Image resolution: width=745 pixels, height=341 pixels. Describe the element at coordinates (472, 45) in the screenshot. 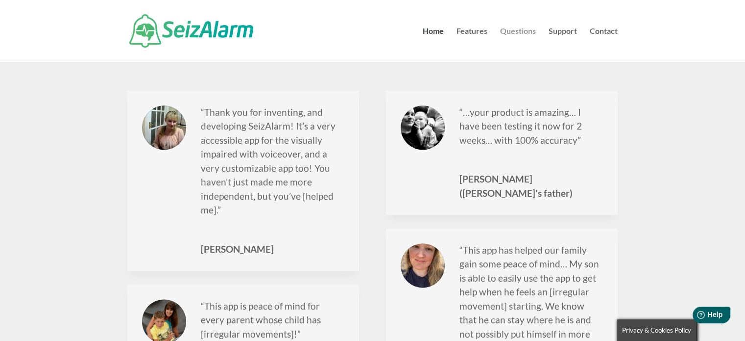

I see `a: Features` at that location.